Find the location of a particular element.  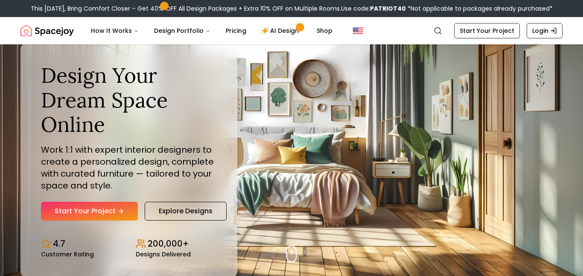

p: Work 1:1 with expert interior designers to create a personalized design, complete with curated fu... is located at coordinates (129, 168).